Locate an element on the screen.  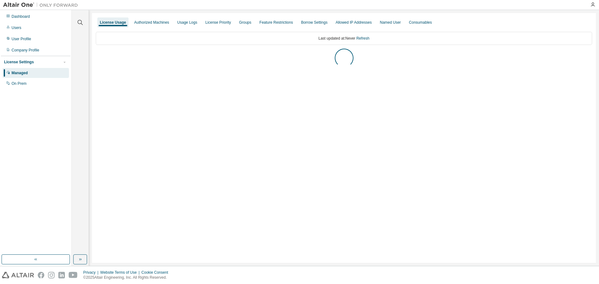
div: License Settings is located at coordinates (19, 62).